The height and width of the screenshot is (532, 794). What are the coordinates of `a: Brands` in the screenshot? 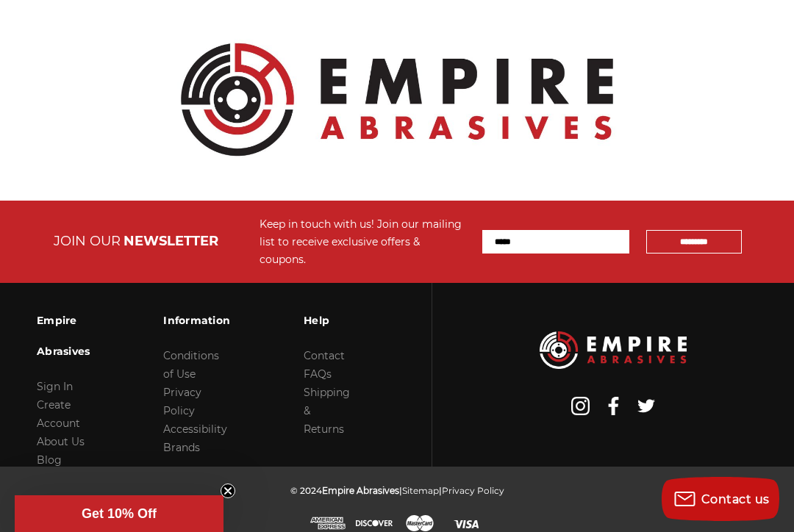 It's located at (182, 448).